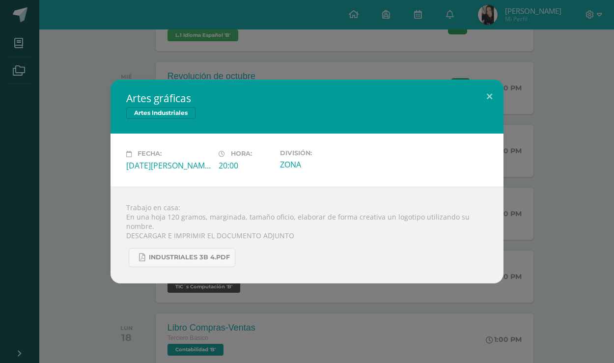  Describe the element at coordinates (182, 257) in the screenshot. I see `a: INDUSTRIALES 3B 4.pdf` at that location.